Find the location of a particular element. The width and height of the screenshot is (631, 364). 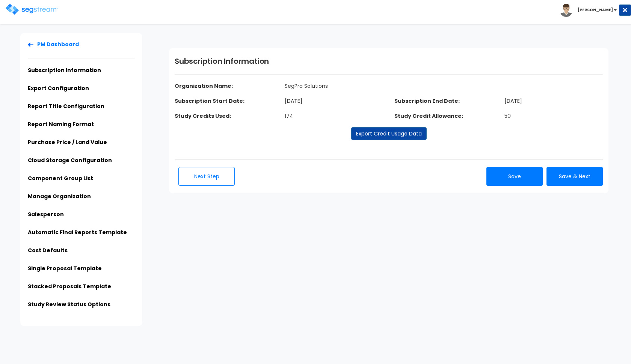

a: PM Dashboard is located at coordinates (53, 44).